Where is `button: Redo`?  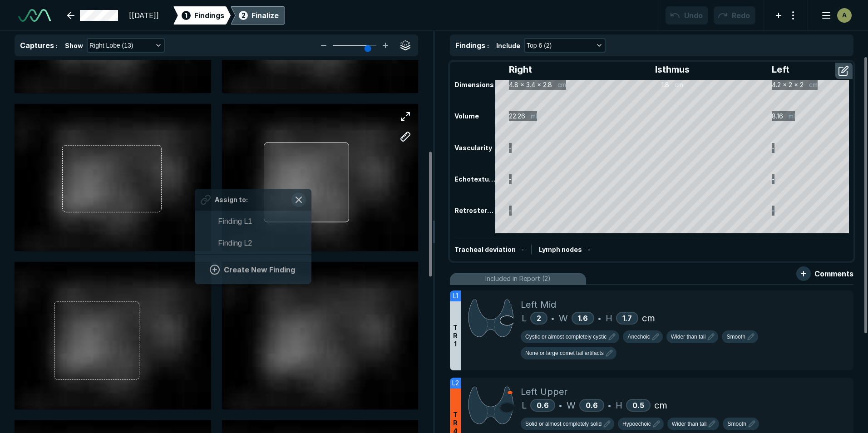 button: Redo is located at coordinates (734, 15).